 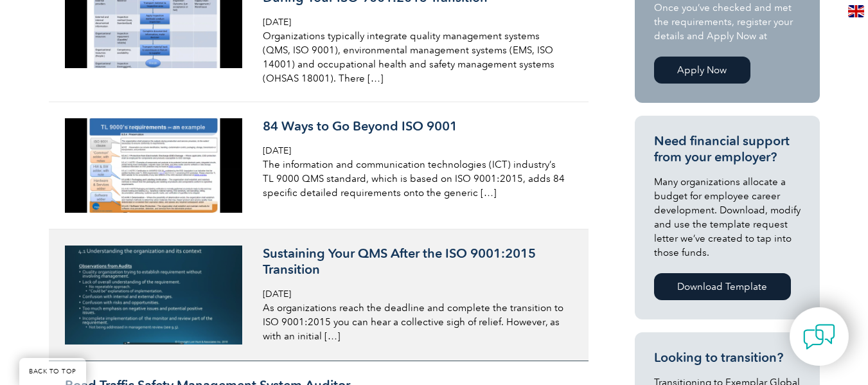 What do you see at coordinates (415, 126) in the screenshot?
I see `h3: 84 Ways to Go Beyond ISO 9001` at bounding box center [415, 126].